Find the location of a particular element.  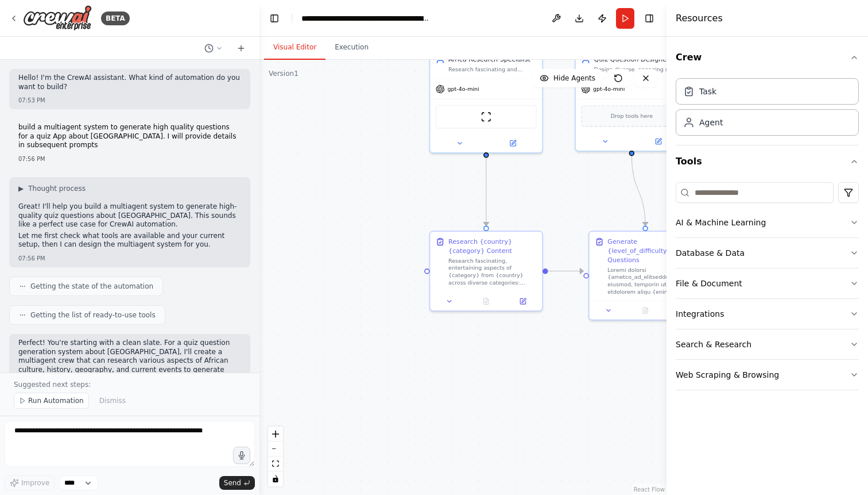

span: Getting the list of ready-to-use tools is located at coordinates (93, 315).